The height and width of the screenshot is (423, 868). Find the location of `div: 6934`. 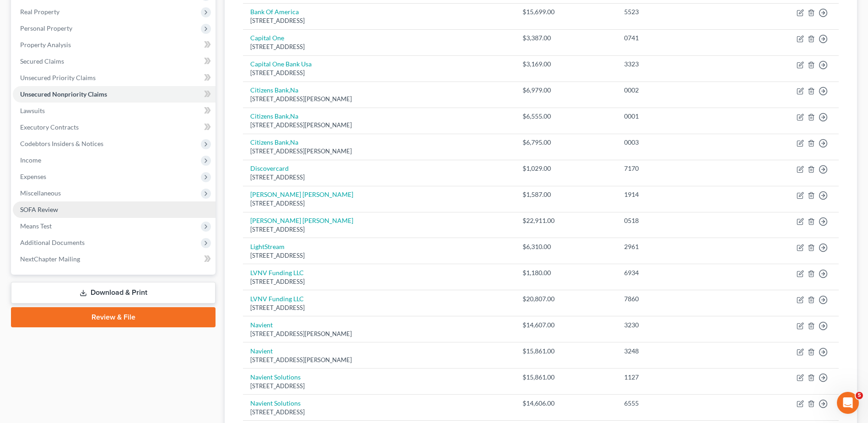

div: 6934 is located at coordinates (678, 273).